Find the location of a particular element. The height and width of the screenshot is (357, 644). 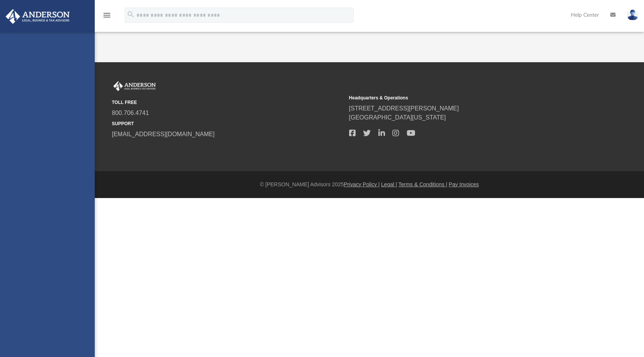

small: Headquarters & Operations is located at coordinates (465, 98).